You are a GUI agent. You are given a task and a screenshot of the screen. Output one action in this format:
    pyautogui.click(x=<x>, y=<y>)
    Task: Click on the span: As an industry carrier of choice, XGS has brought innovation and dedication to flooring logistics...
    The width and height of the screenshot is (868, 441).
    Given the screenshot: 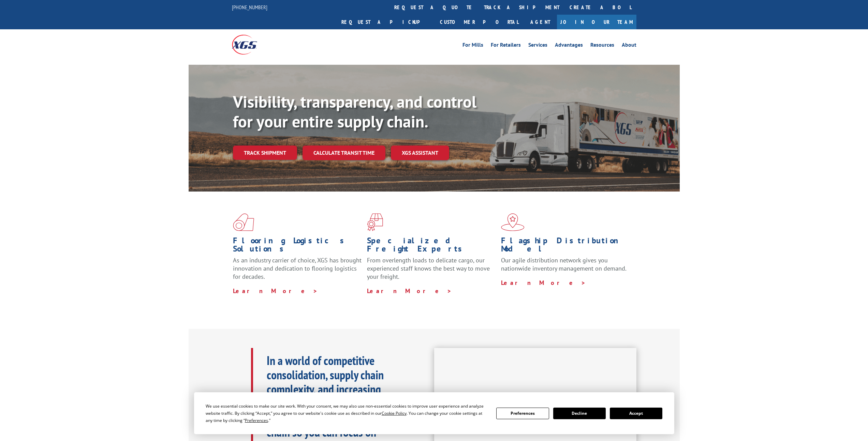 What is the action you would take?
    pyautogui.click(x=297, y=268)
    